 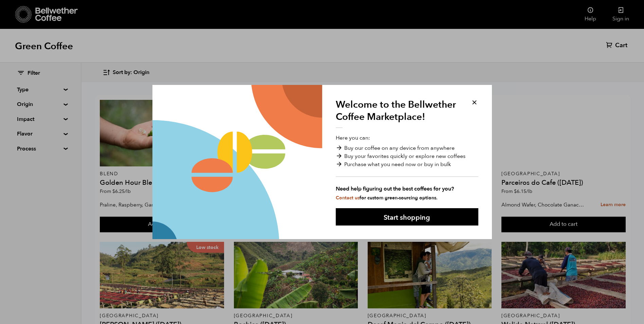 What do you see at coordinates (407, 156) in the screenshot?
I see `li: Buy your favorites quickly or explore new coffees` at bounding box center [407, 156].